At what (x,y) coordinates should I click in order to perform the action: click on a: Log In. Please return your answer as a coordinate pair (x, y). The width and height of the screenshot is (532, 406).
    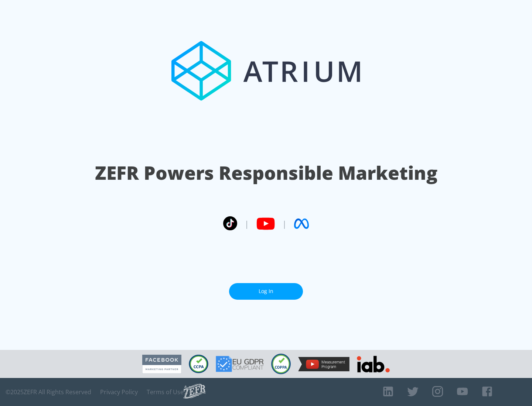
    Looking at the image, I should click on (266, 291).